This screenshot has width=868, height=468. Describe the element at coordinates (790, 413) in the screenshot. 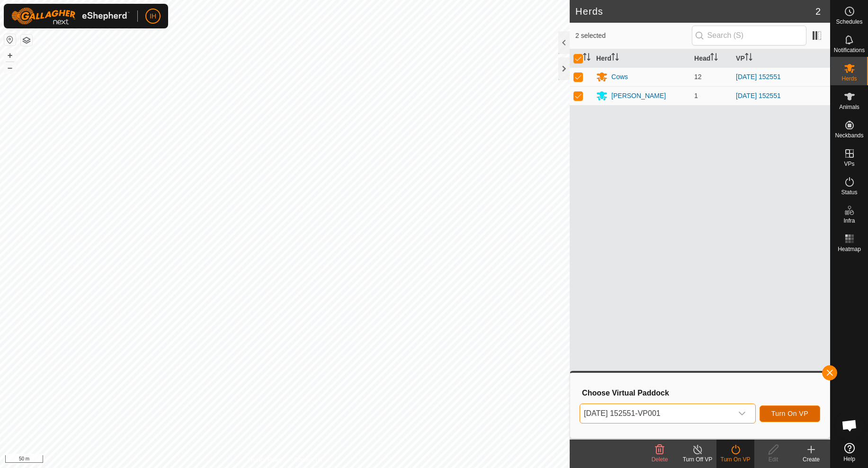

I see `button: Turn On VP` at that location.